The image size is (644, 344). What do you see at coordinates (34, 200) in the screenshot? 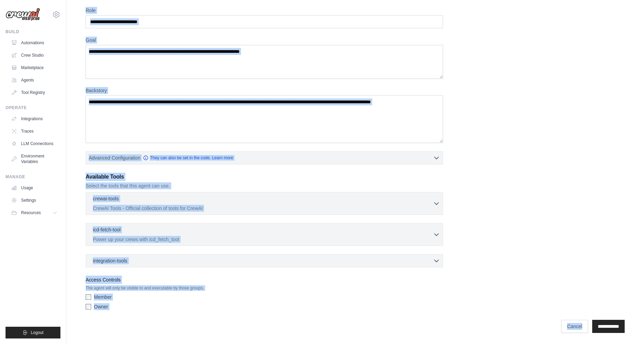
I see `a: Settings` at bounding box center [34, 200].